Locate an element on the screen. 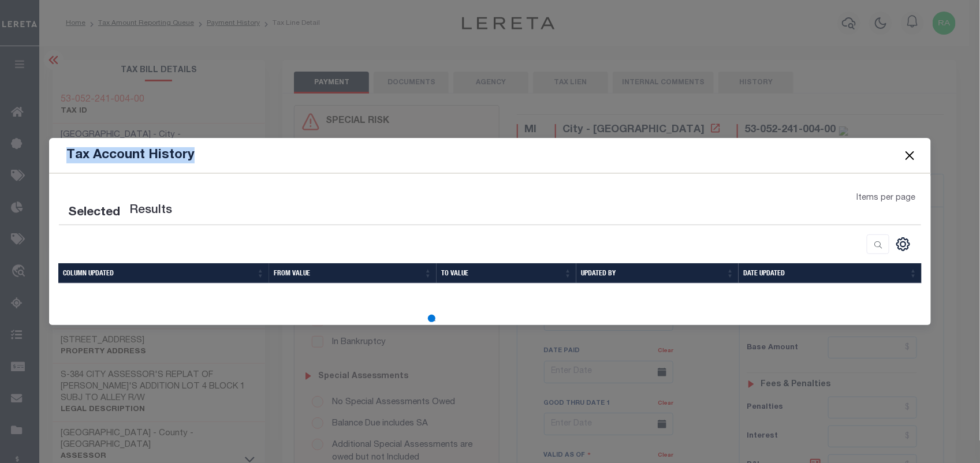 The height and width of the screenshot is (463, 980). h5: Tax Account History is located at coordinates (131, 155).